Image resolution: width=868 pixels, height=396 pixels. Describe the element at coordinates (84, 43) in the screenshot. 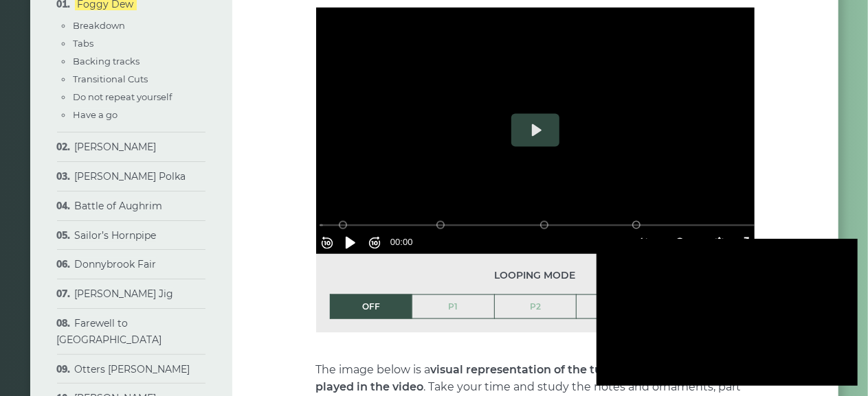

I see `a: Tabs` at that location.